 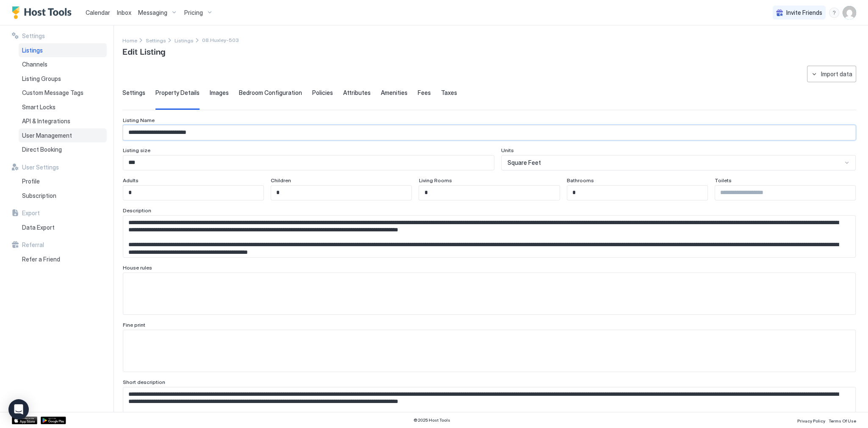 What do you see at coordinates (31, 213) in the screenshot?
I see `span: Export` at bounding box center [31, 213].